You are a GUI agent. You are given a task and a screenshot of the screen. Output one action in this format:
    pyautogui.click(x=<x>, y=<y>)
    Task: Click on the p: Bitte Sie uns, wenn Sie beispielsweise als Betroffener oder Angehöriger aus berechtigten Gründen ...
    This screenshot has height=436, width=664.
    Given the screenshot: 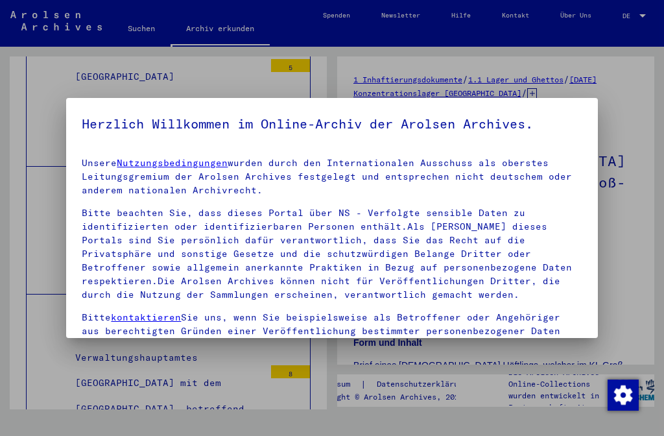 What is the action you would take?
    pyautogui.click(x=332, y=331)
    